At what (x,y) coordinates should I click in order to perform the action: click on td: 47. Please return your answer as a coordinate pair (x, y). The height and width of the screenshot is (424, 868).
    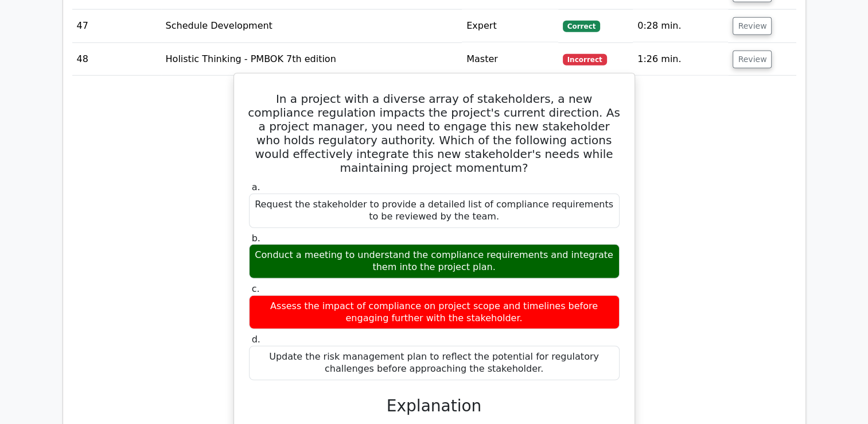
    Looking at the image, I should click on (117, 25).